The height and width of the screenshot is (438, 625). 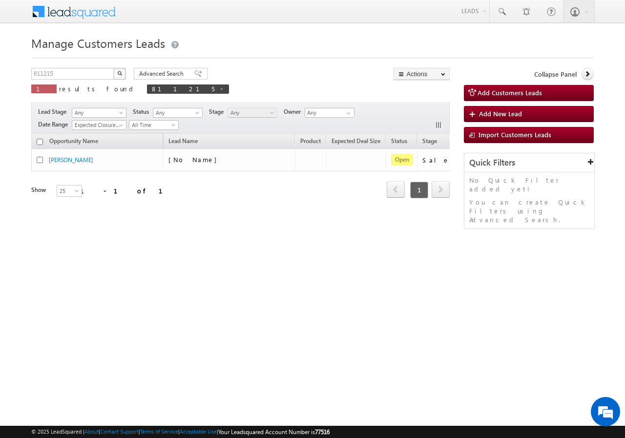 What do you see at coordinates (457, 160) in the screenshot?
I see `div: Sale Marked` at bounding box center [457, 160].